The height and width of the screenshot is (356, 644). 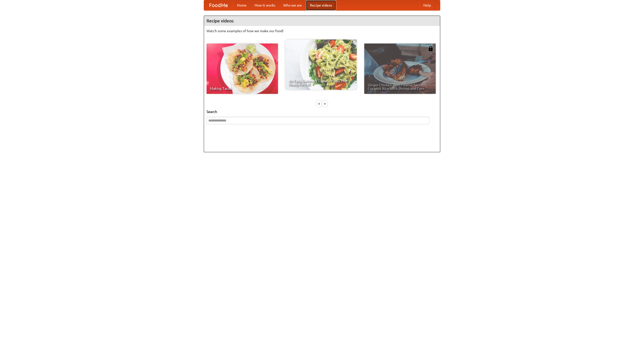 I want to click on span: Making Tacos, so click(x=242, y=89).